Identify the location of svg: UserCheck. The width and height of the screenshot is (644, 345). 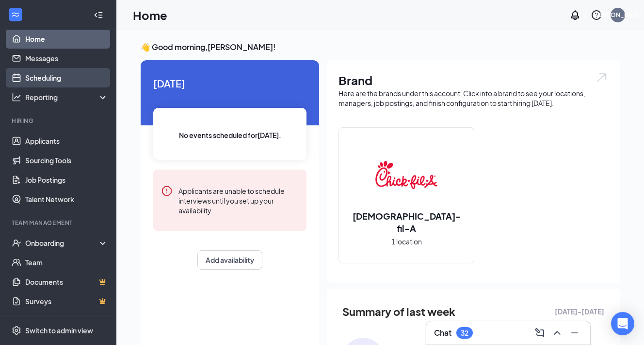
(16, 243).